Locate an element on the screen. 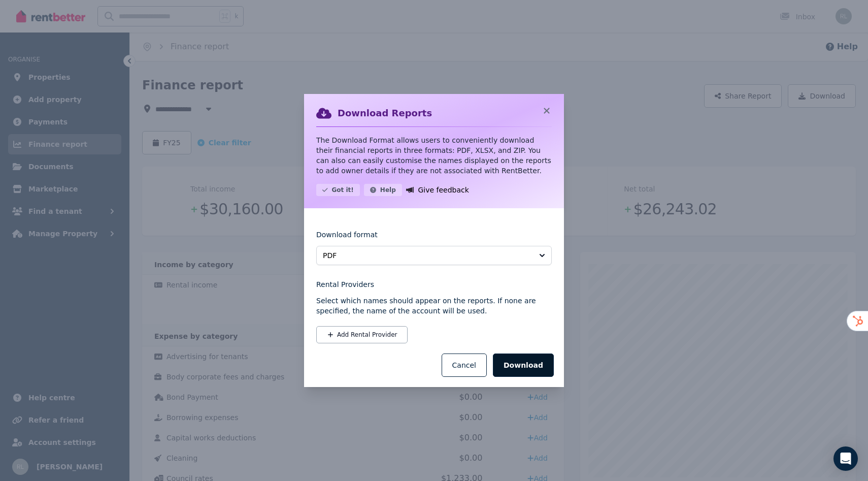 The image size is (868, 481). button: Download is located at coordinates (523, 365).